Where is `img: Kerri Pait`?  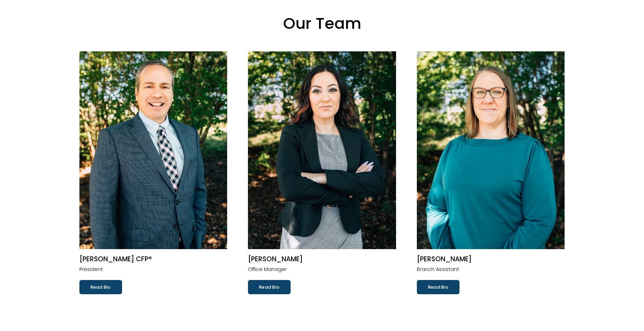 img: Kerri Pait is located at coordinates (490, 150).